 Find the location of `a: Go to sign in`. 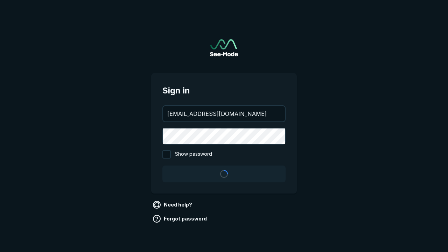

a: Go to sign in is located at coordinates (224, 48).